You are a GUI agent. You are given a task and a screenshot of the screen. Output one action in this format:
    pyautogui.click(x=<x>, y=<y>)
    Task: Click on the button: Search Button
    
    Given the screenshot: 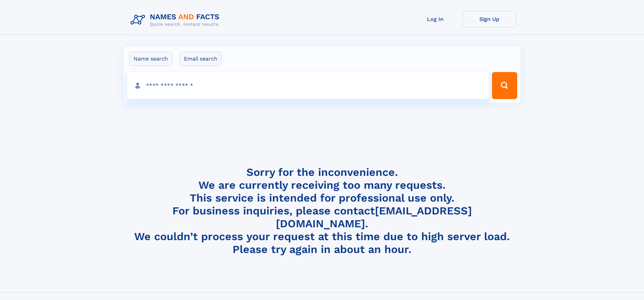 What is the action you would take?
    pyautogui.click(x=504, y=85)
    